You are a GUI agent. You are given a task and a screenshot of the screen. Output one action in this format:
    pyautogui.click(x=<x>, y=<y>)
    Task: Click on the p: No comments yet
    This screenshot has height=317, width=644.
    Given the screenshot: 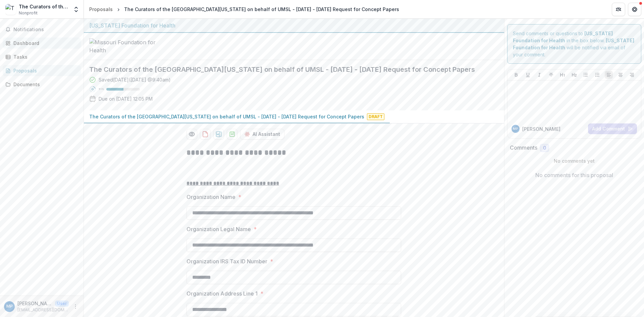 What is the action you would take?
    pyautogui.click(x=574, y=161)
    